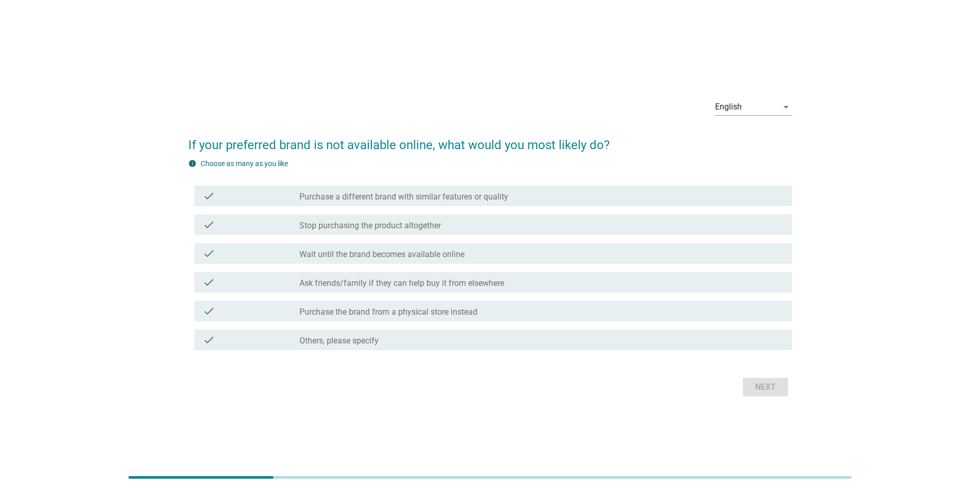  I want to click on label: Stop purchasing the product altogether, so click(370, 226).